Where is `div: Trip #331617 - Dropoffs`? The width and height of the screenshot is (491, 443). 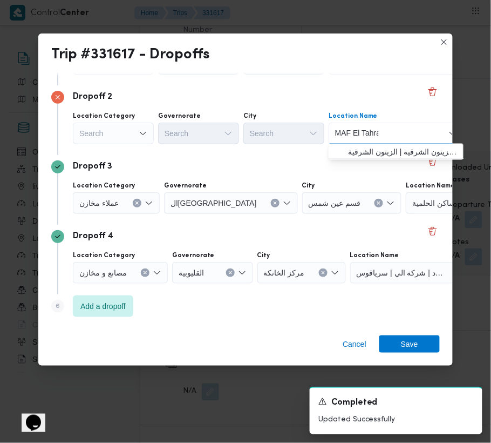 div: Trip #331617 - Dropoffs is located at coordinates (131, 55).